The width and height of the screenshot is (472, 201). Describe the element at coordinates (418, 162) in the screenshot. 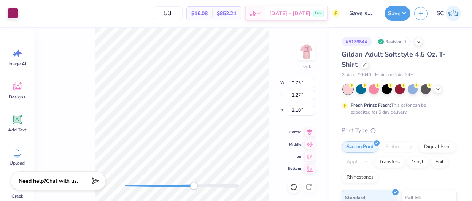

I see `div: Vinyl` at that location.